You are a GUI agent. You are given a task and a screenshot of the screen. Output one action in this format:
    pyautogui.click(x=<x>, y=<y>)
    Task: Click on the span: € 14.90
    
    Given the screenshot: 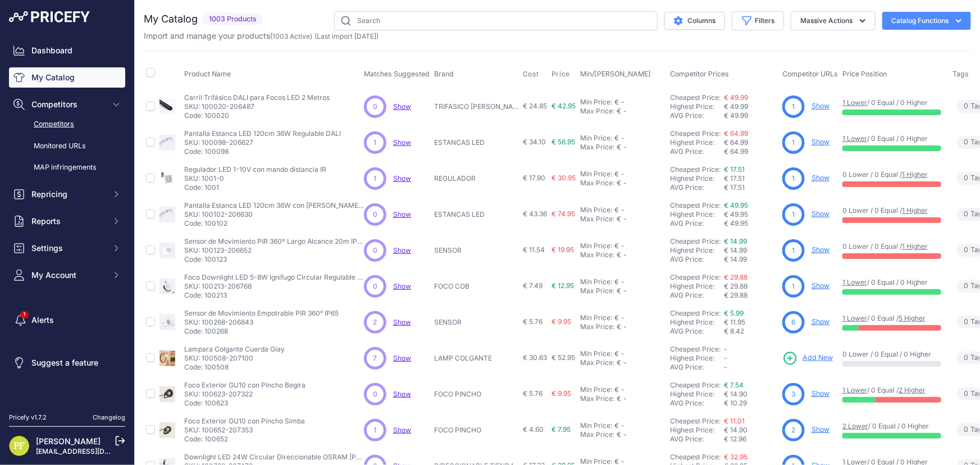 What is the action you would take?
    pyautogui.click(x=735, y=393)
    